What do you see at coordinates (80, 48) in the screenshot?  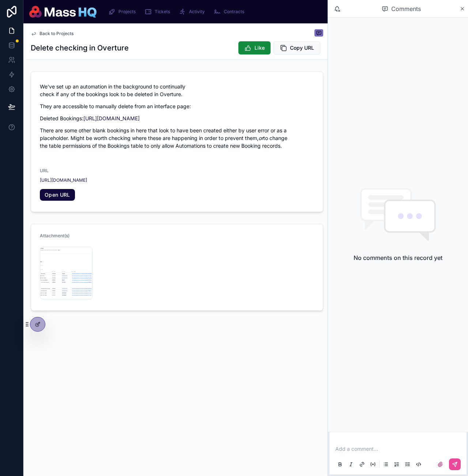 I see `h1: Delete checking in Overture` at bounding box center [80, 48].